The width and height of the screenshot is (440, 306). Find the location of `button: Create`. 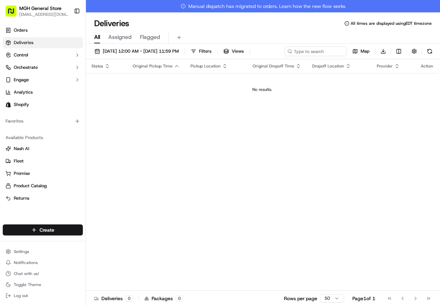

button: Create is located at coordinates (43, 230).